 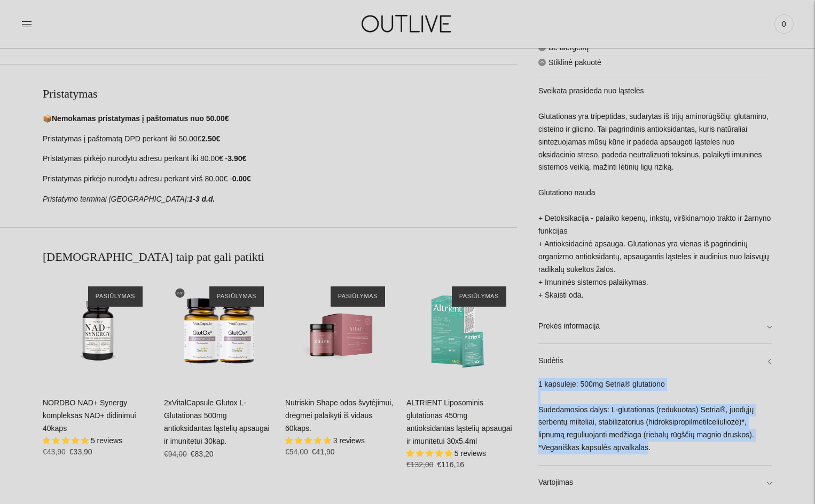 What do you see at coordinates (202, 199) in the screenshot?
I see `strong: 1-3 d.d.` at bounding box center [202, 199].